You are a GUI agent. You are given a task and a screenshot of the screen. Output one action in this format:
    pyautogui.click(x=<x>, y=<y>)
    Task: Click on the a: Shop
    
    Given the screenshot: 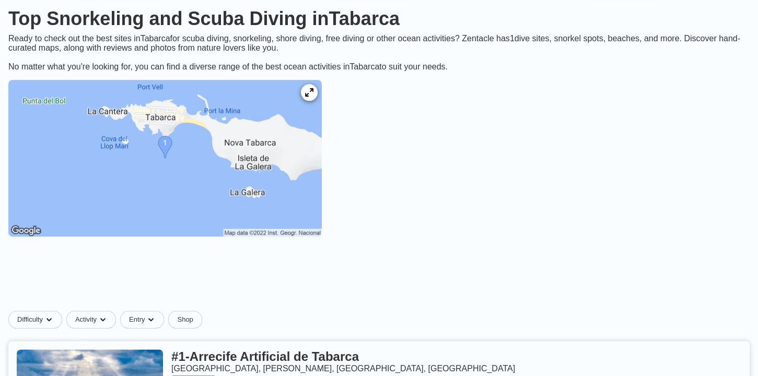 What is the action you would take?
    pyautogui.click(x=185, y=320)
    